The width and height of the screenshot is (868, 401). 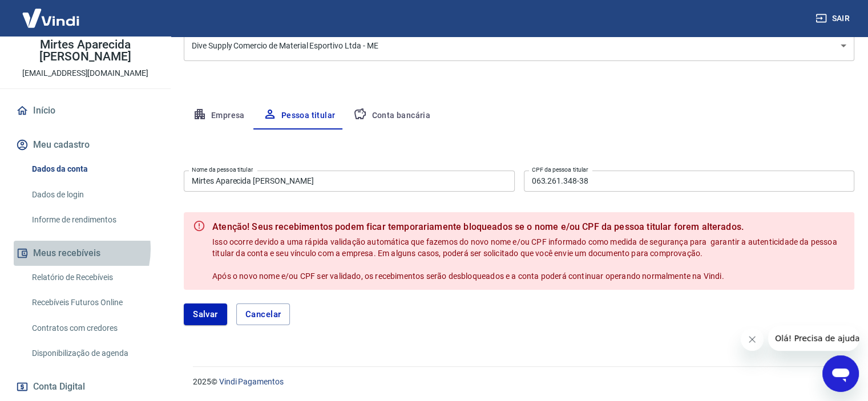 What do you see at coordinates (263, 315) in the screenshot?
I see `button: Cancelar` at bounding box center [263, 315].